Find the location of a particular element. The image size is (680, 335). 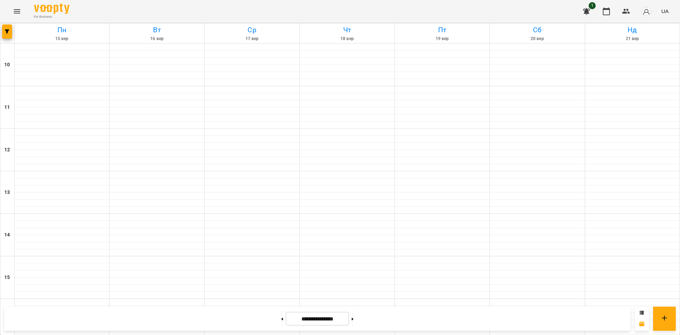

h6: 15 is located at coordinates (7, 277).